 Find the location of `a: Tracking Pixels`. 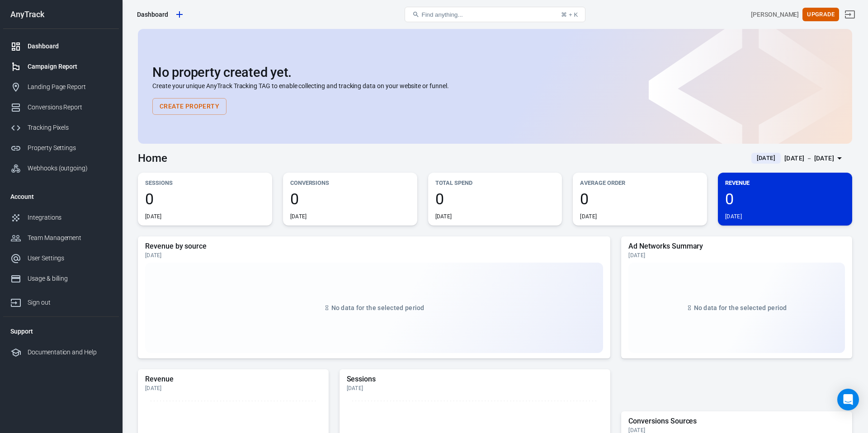

a: Tracking Pixels is located at coordinates (61, 127).